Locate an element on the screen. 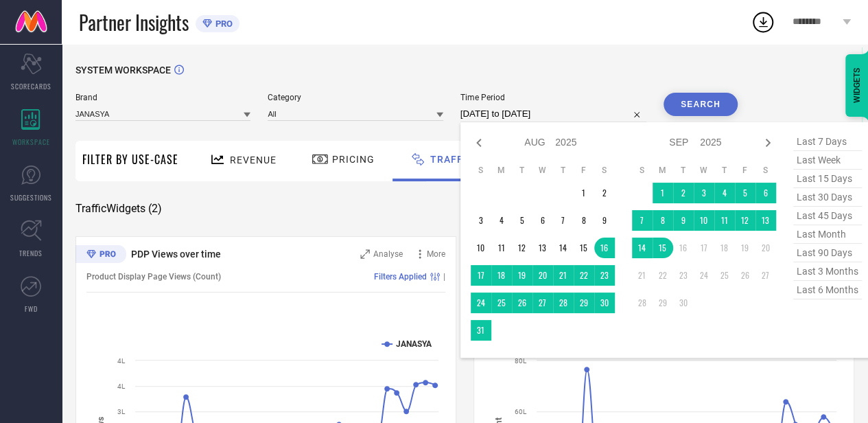  span: last 30 days is located at coordinates (827, 197).